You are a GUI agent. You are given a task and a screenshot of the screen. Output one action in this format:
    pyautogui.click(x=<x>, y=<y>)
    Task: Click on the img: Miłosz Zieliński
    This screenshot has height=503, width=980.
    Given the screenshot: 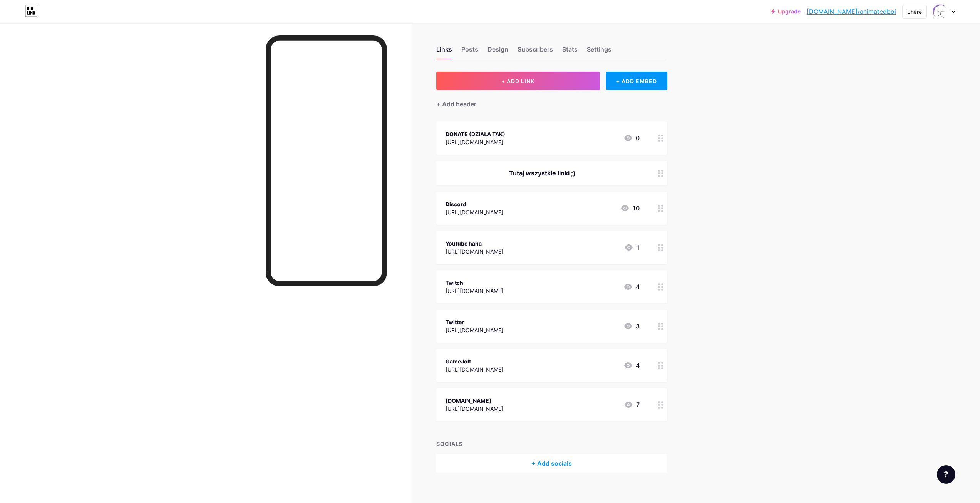 What is the action you would take?
    pyautogui.click(x=940, y=12)
    